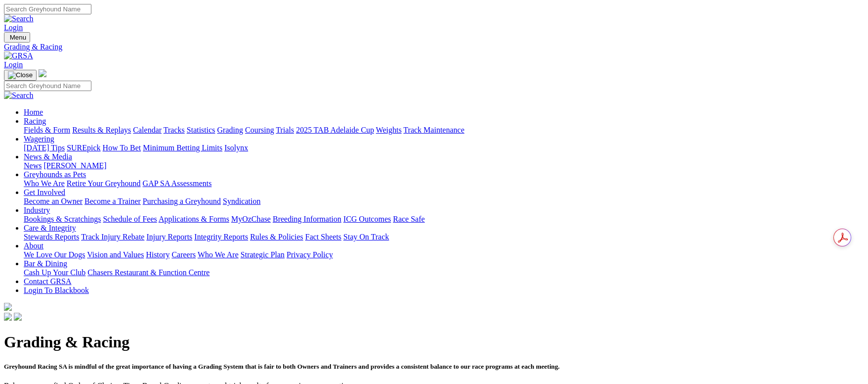 The width and height of the screenshot is (868, 384). I want to click on a: Schedule of Fees, so click(129, 218).